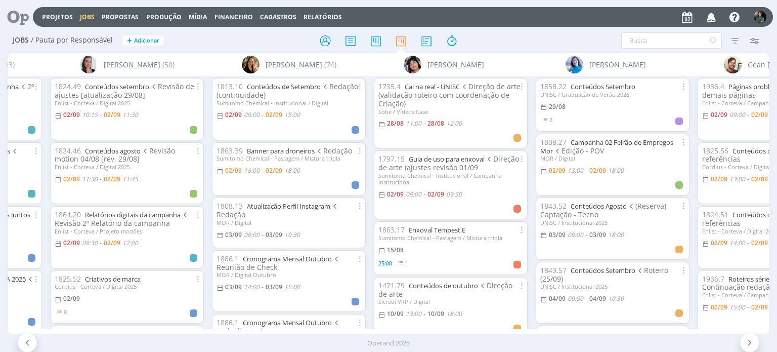 The height and width of the screenshot is (352, 777). What do you see at coordinates (391, 158) in the screenshot?
I see `span: 1797.15` at bounding box center [391, 158].